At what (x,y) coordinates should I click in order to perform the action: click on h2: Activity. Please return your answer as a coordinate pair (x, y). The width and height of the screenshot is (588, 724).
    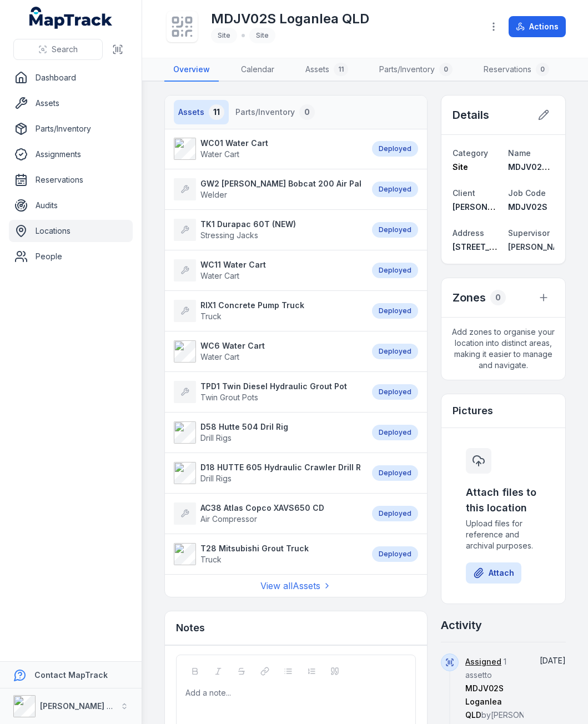
    Looking at the image, I should click on (461, 626).